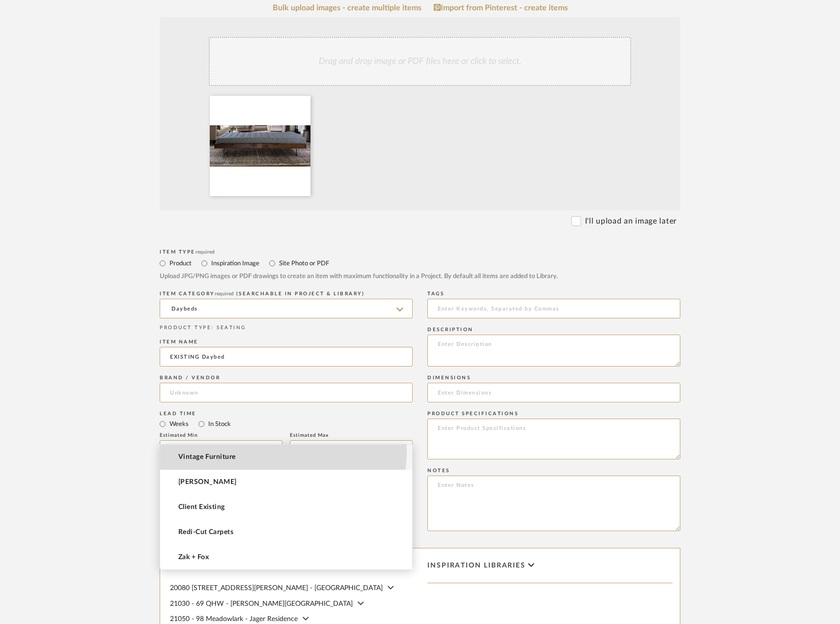  I want to click on label: In Stock, so click(219, 424).